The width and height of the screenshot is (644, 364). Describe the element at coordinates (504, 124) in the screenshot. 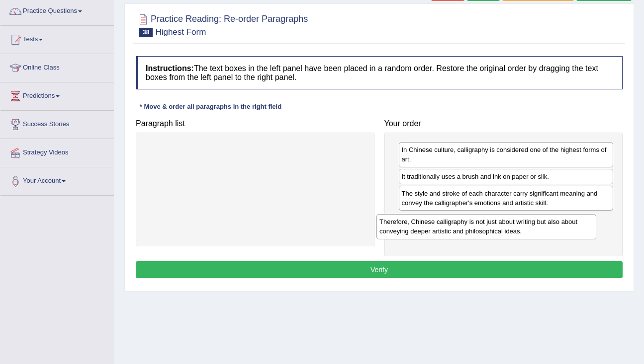

I see `h4: Your order` at that location.